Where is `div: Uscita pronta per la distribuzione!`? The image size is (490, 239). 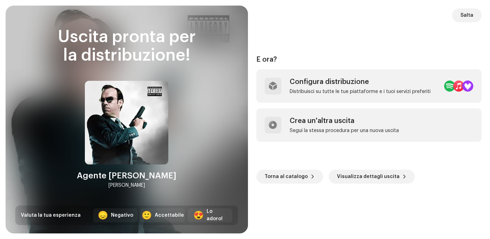 div: Uscita pronta per la distribuzione! is located at coordinates (127, 46).